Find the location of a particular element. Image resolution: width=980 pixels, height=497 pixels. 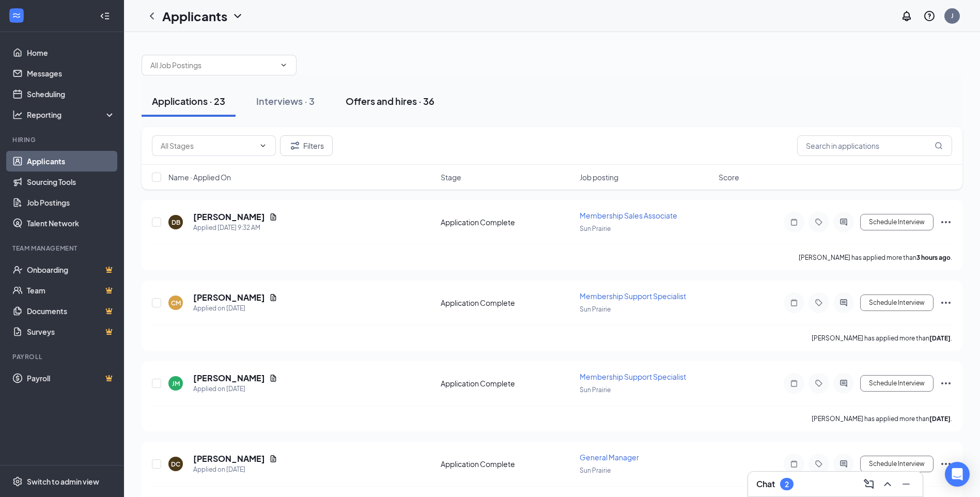

div: Switch to admin view is located at coordinates (63, 481).